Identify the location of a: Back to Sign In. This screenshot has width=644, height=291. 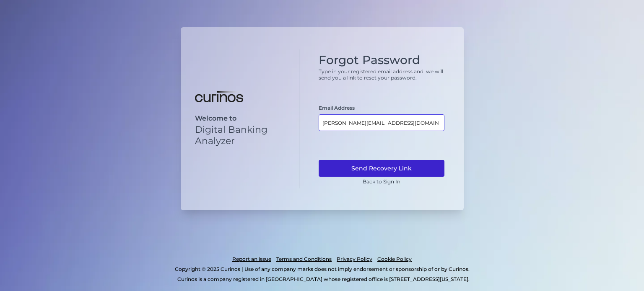
(382, 182).